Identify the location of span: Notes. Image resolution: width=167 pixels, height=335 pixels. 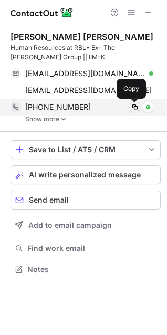
(92, 270).